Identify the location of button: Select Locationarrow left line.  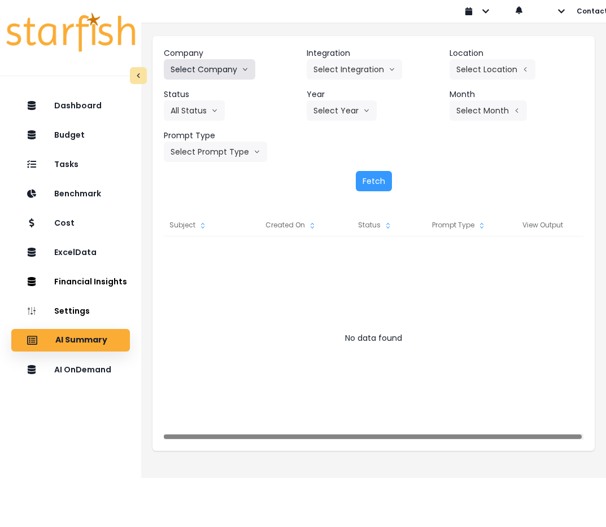
(492, 69).